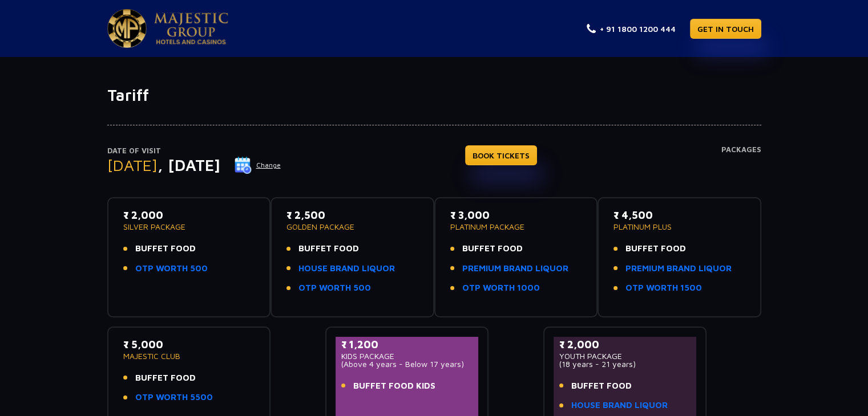 The image size is (868, 416). I want to click on h1: Tariff, so click(434, 95).